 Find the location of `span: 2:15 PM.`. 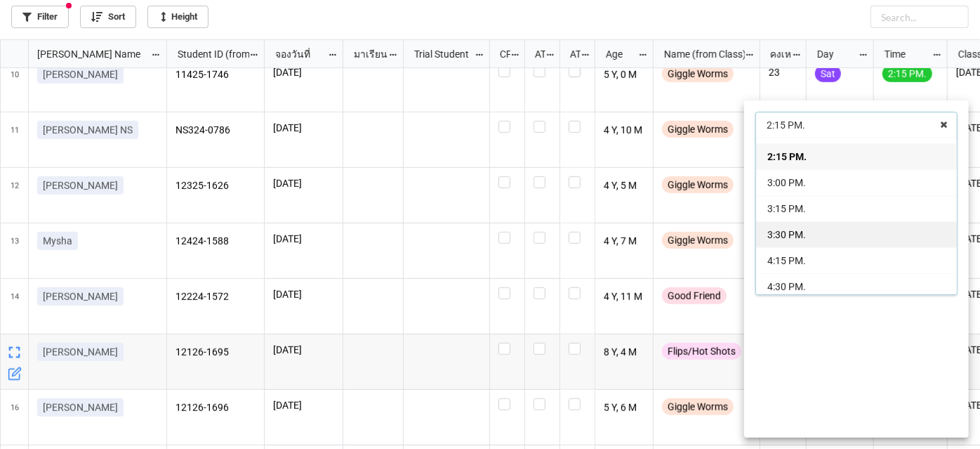

span: 2:15 PM. is located at coordinates (787, 156).